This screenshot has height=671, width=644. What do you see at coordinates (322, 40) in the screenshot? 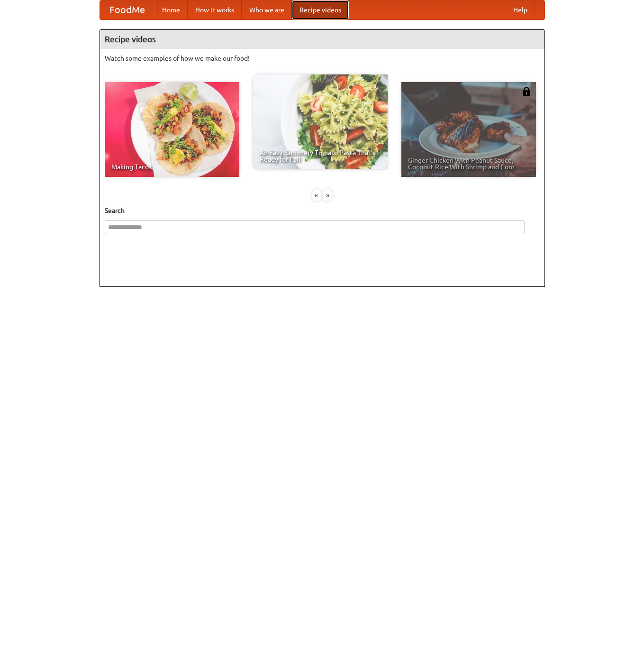
I see `h4: Recipe videos` at bounding box center [322, 40].